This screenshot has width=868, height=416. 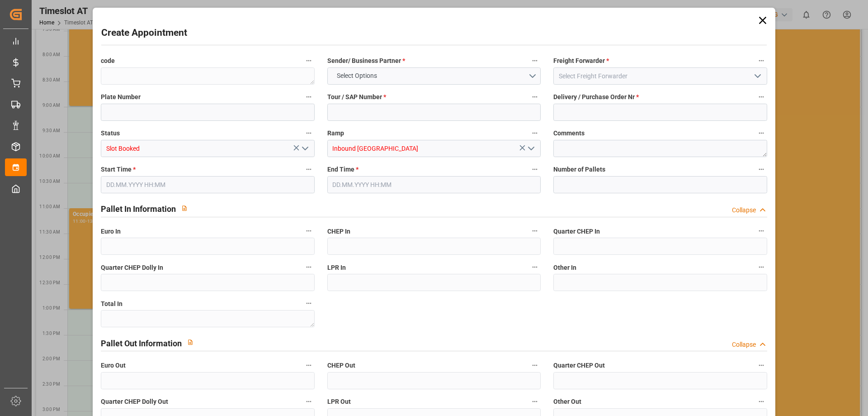 I want to click on span: Euro Out, so click(x=113, y=365).